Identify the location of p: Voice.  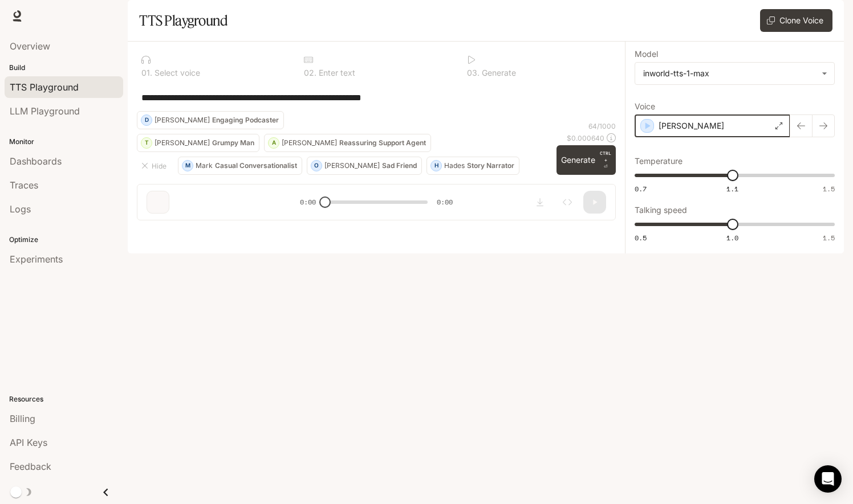
(645, 106).